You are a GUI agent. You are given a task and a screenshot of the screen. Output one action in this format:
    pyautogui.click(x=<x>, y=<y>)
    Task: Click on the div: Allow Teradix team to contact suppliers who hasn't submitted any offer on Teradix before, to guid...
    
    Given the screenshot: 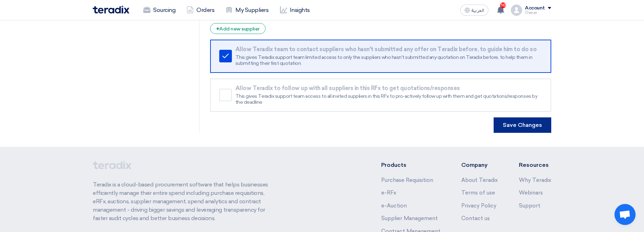 What is the action you would take?
    pyautogui.click(x=388, y=49)
    